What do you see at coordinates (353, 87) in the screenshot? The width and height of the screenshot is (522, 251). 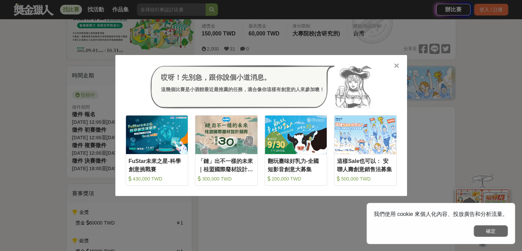 I see `img: Avatar` at bounding box center [353, 87].